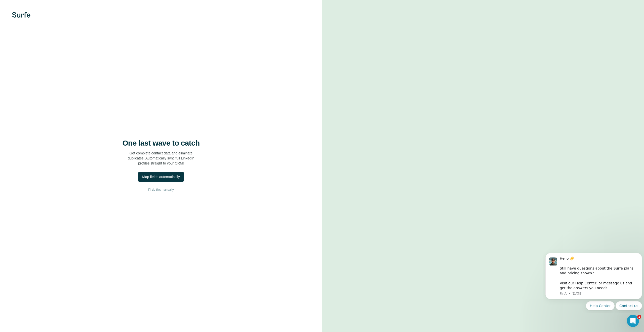 This screenshot has width=644, height=332. I want to click on p: Get complete contact data and eliminate duplicates. Automatically sync full LinkedIn profiles str..., so click(161, 158).